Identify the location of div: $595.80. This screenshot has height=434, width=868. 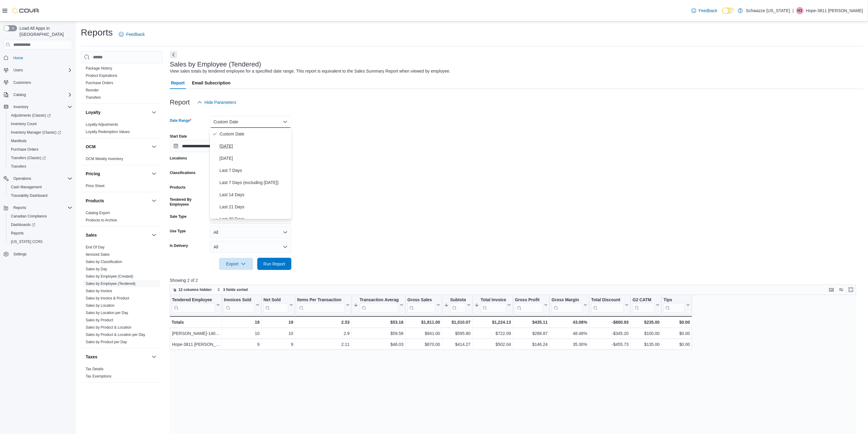
(457, 333).